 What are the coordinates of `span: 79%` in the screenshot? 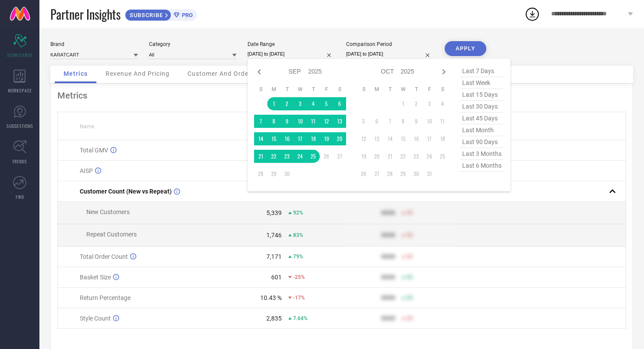 It's located at (298, 256).